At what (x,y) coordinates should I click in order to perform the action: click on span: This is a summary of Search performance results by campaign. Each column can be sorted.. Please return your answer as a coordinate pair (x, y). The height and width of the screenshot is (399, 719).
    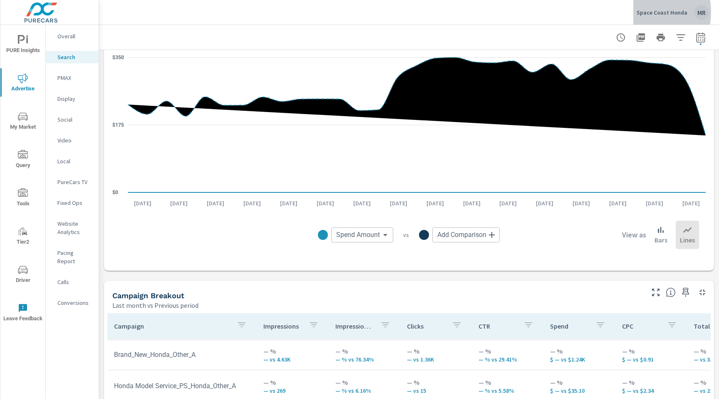
    Looking at the image, I should click on (671, 292).